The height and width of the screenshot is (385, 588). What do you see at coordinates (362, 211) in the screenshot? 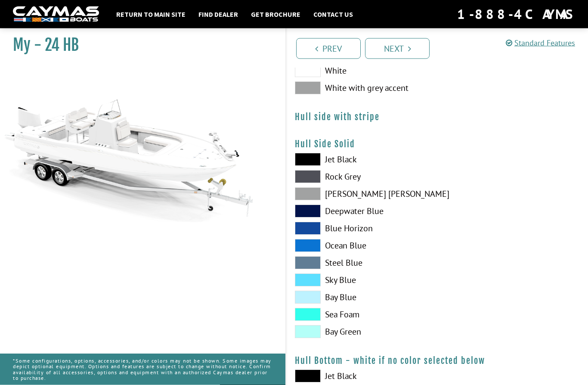
I see `label: Deepwater Blue` at bounding box center [362, 211].